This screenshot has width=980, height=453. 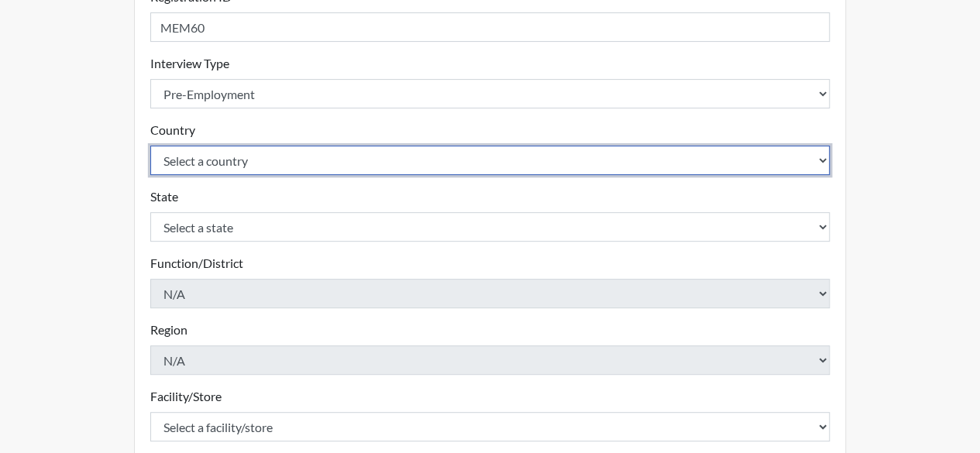 I want to click on label: Facility/Store, so click(x=186, y=397).